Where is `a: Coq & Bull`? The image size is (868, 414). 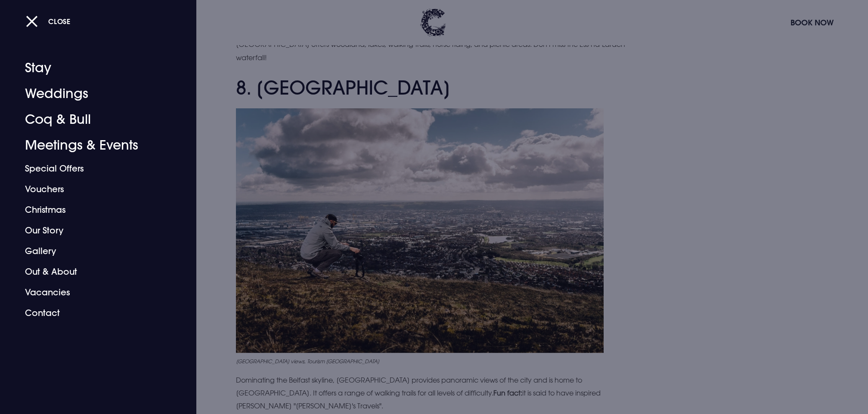 a: Coq & Bull is located at coordinates (93, 120).